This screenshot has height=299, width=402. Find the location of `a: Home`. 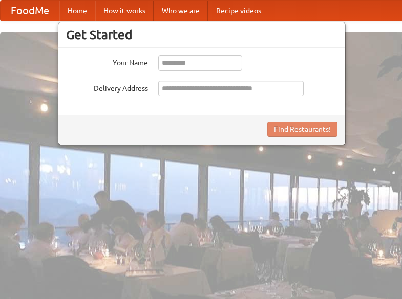

a: Home is located at coordinates (77, 11).